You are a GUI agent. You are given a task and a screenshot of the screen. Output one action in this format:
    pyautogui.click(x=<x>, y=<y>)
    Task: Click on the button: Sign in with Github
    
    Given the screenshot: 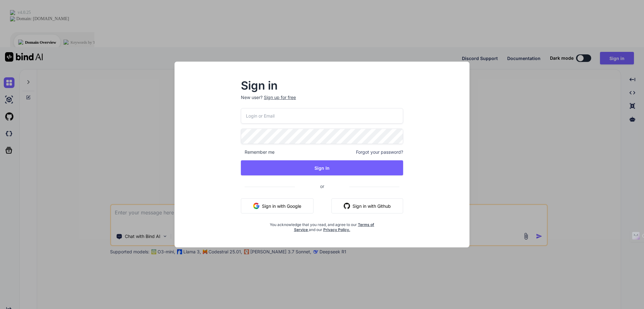 What is the action you would take?
    pyautogui.click(x=367, y=206)
    